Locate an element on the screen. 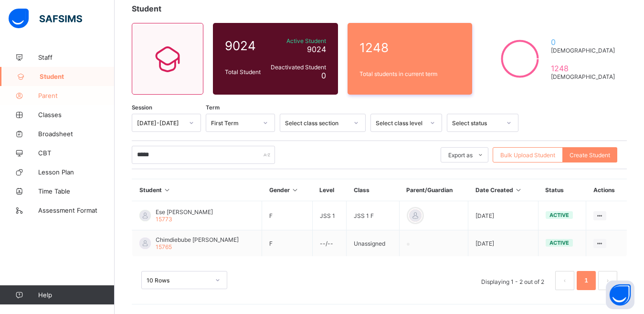  a: 1 is located at coordinates (586, 280).